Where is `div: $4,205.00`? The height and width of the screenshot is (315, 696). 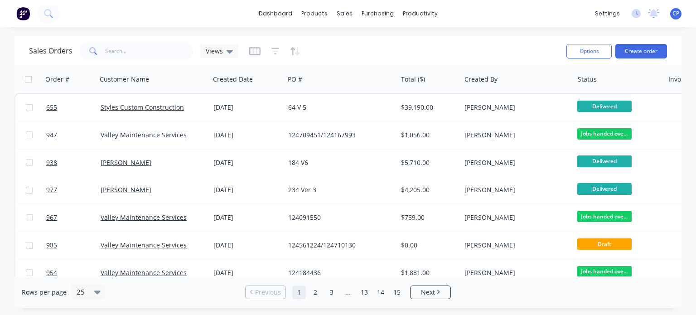 div: $4,205.00 is located at coordinates (427, 190).